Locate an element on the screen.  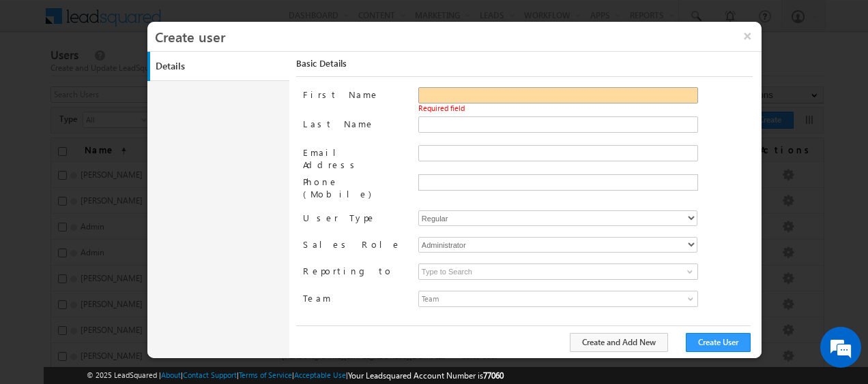
button: Create and Add New is located at coordinates (619, 343).